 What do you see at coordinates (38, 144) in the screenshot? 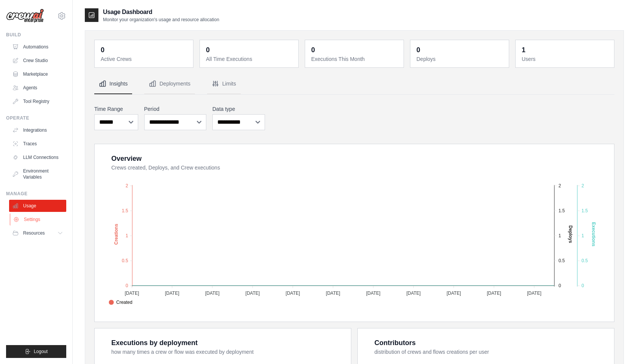
I see `a: Traces` at bounding box center [38, 144].